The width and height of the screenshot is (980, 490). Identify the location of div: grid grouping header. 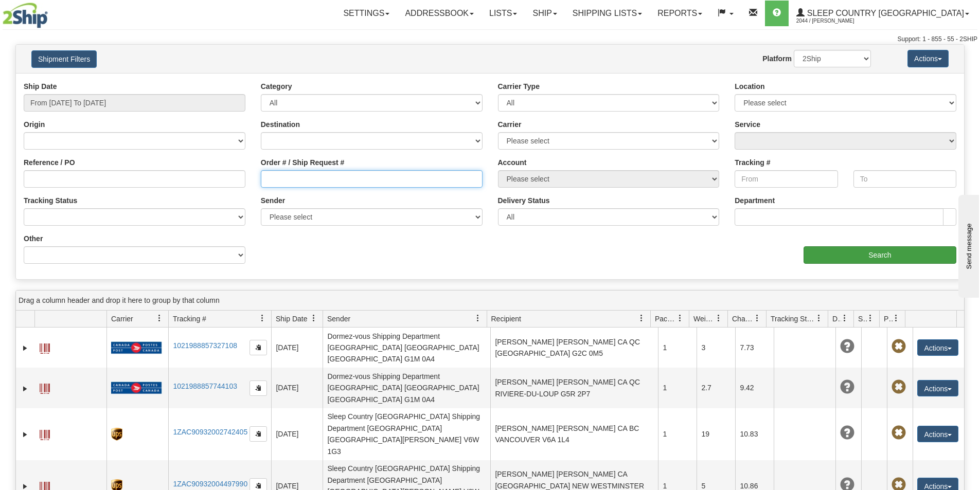
(490, 300).